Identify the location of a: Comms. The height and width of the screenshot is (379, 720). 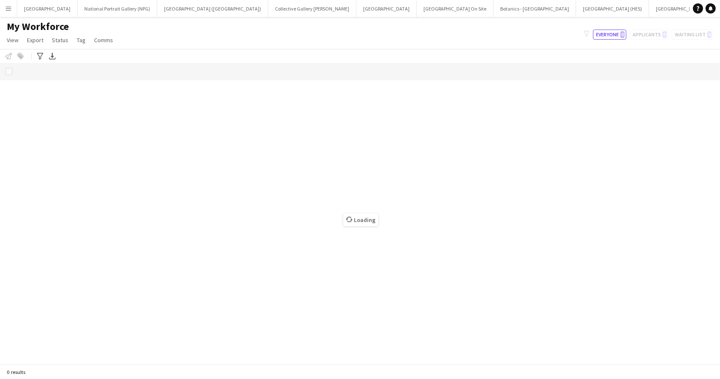
(103, 40).